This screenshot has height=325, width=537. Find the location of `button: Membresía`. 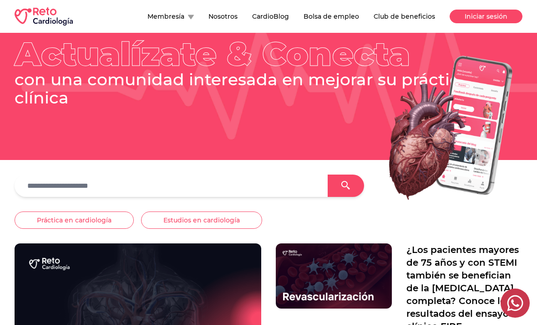

button: Membresía is located at coordinates (171, 16).